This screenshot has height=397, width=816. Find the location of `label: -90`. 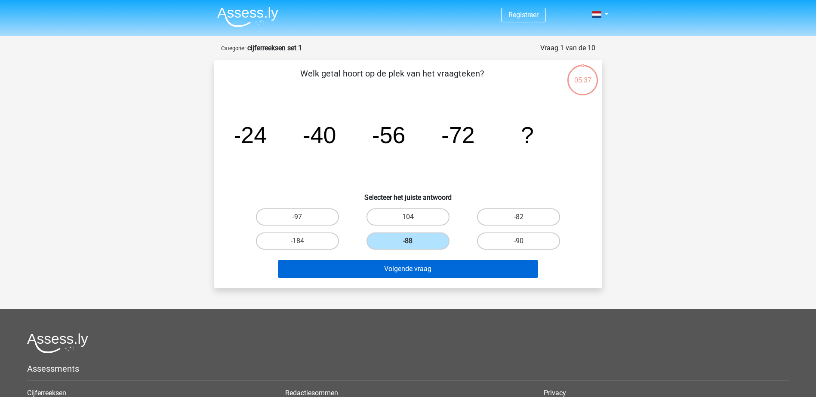

label: -90 is located at coordinates (518, 241).